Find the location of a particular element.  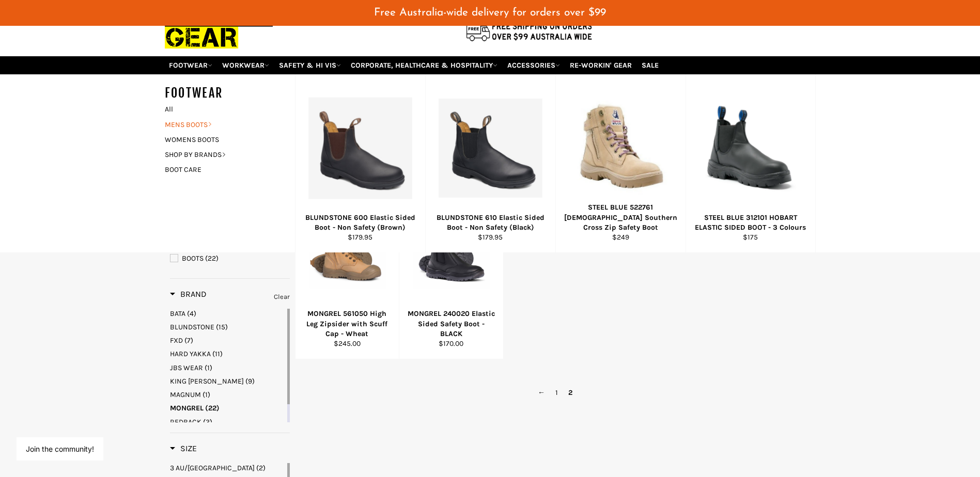

div: MONGREL 240020 Elastic Sided Safety Boot - BLACK is located at coordinates (451, 324).